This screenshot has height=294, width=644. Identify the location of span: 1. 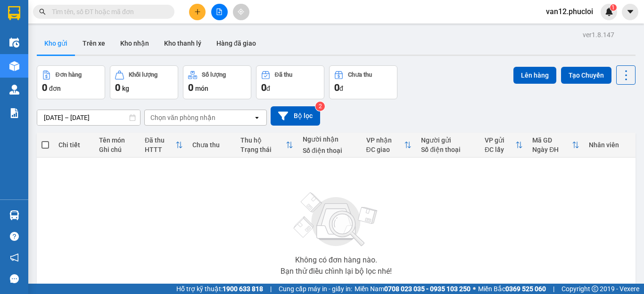
(613, 8).